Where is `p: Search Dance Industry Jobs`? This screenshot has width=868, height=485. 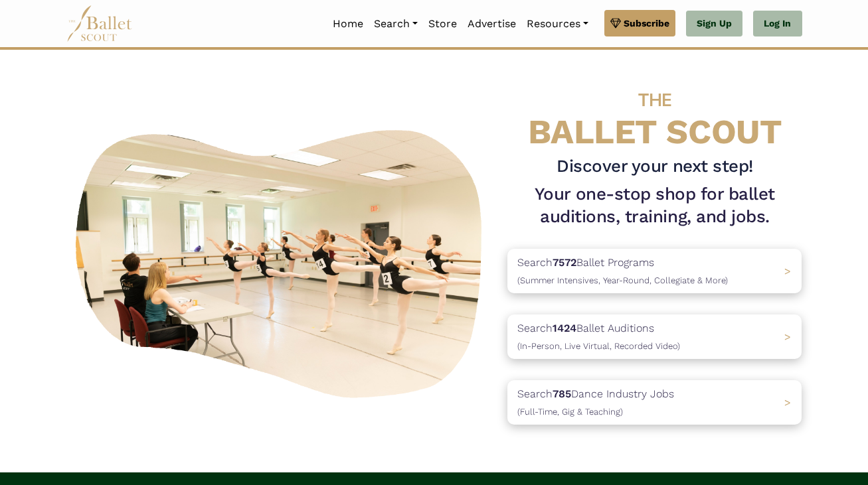
p: Search Dance Industry Jobs is located at coordinates (596, 402).